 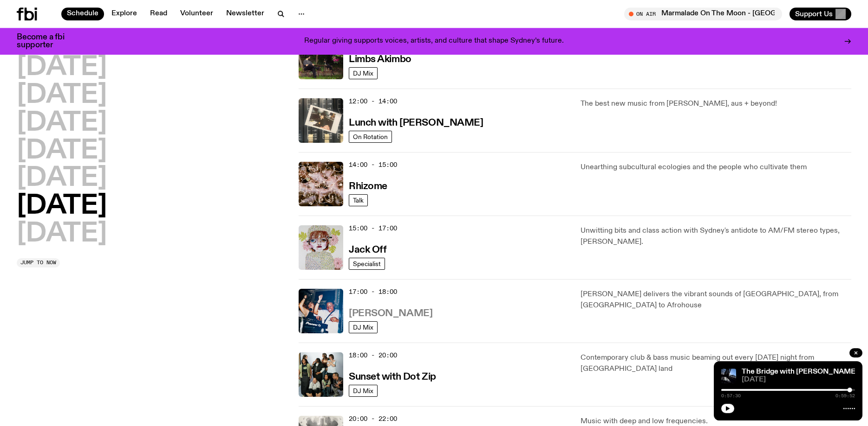 What do you see at coordinates (370, 137) in the screenshot?
I see `a: On Rotation` at bounding box center [370, 137].